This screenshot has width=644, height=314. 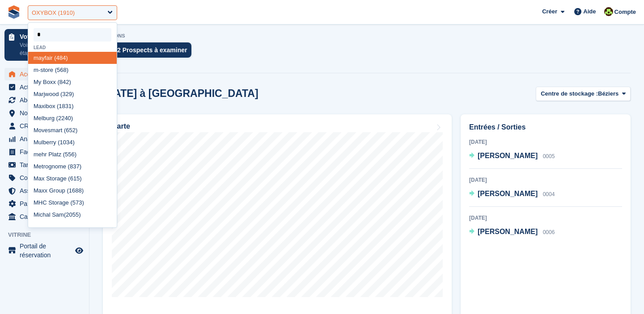 What do you see at coordinates (367, 36) in the screenshot?
I see `p: ACTIONS` at bounding box center [367, 36].